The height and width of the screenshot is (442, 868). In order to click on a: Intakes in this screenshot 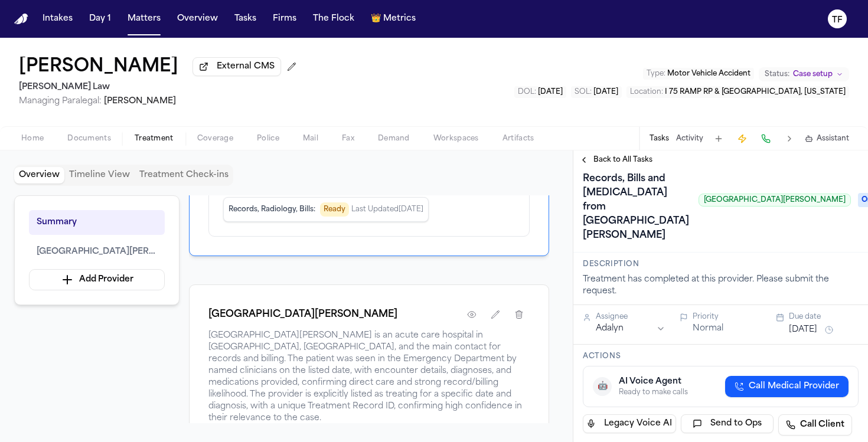, I will do `click(57, 19)`.